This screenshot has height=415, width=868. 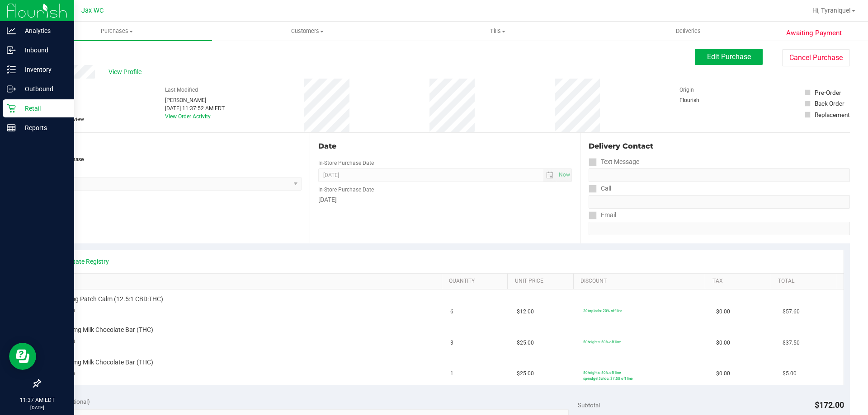 I want to click on inline-svg: Outbound, so click(x=11, y=89).